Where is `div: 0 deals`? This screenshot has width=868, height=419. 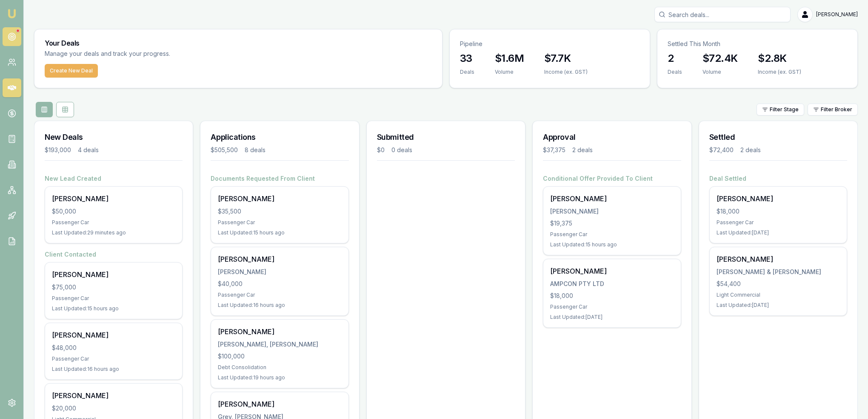
div: 0 deals is located at coordinates (402, 150).